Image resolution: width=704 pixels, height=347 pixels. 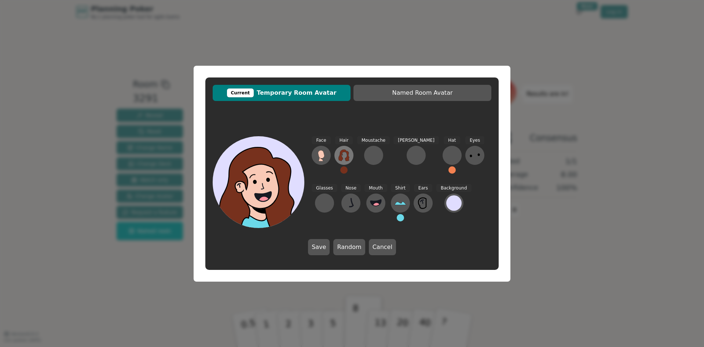 What do you see at coordinates (282, 93) in the screenshot?
I see `span: Temporary Room Avatar` at bounding box center [282, 93].